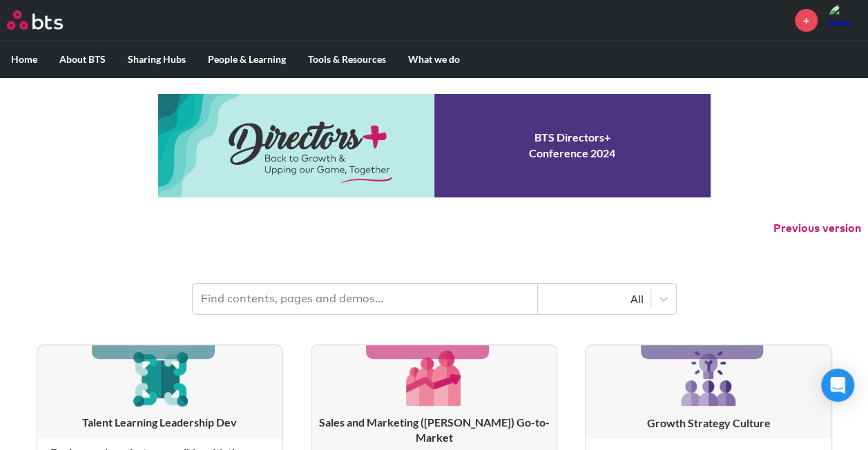  Describe the element at coordinates (82, 59) in the screenshot. I see `label: About BTS` at that location.